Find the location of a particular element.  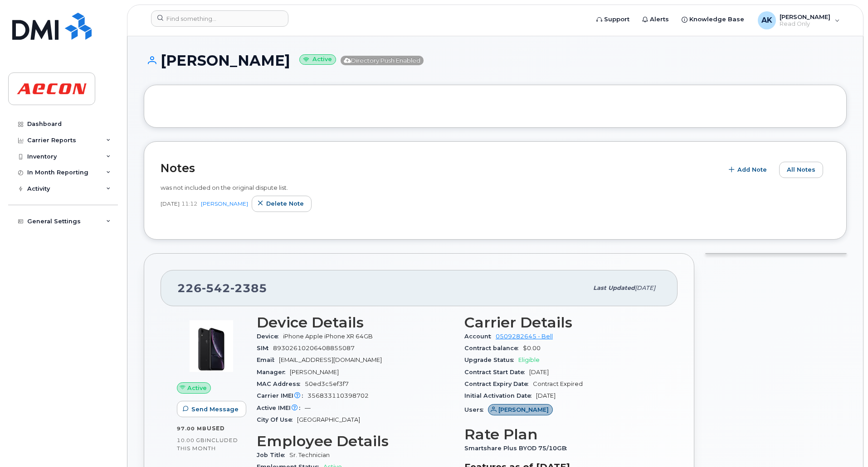

img: image20231002-3703462-1qb80zy.jpeg is located at coordinates (212, 346).